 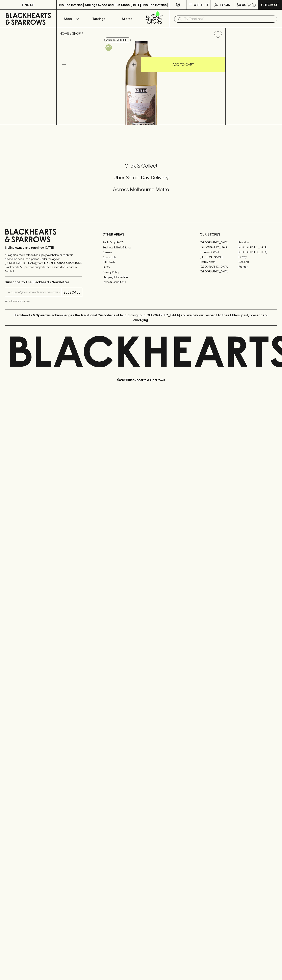 I want to click on a: Business & Bulk Gifting, so click(x=141, y=248).